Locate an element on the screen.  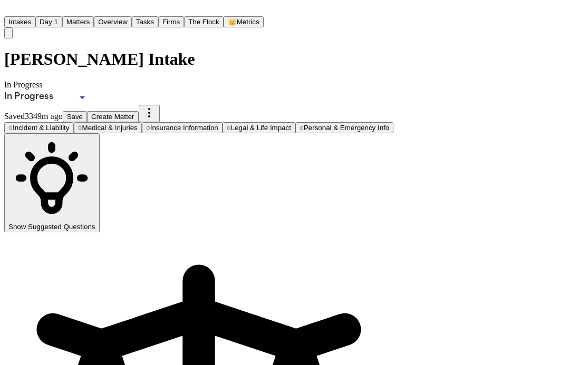
span: Personal & Emergency Info is located at coordinates (346, 127).